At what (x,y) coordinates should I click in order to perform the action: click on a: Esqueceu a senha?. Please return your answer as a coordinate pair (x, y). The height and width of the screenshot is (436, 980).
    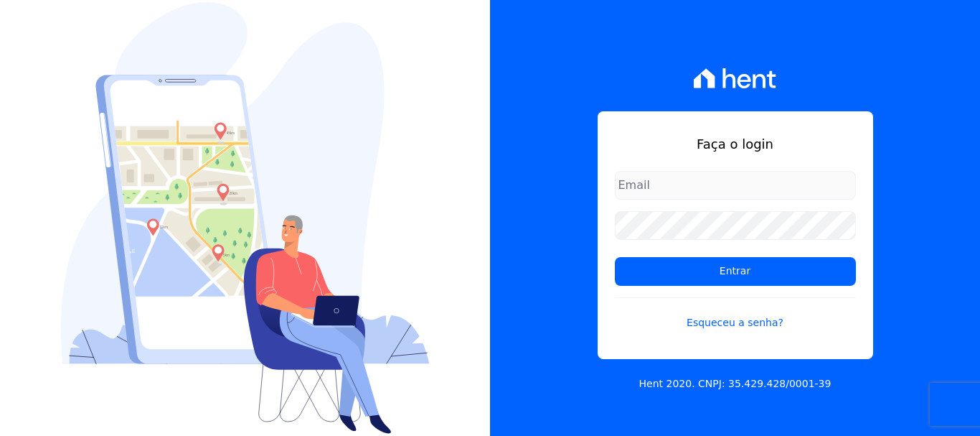
    Looking at the image, I should click on (736, 314).